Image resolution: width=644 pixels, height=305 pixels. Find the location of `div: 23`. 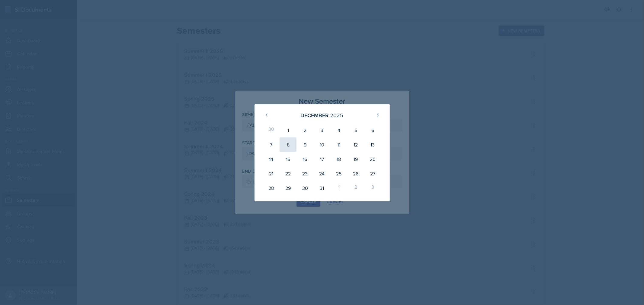

div: 23 is located at coordinates (305, 173).